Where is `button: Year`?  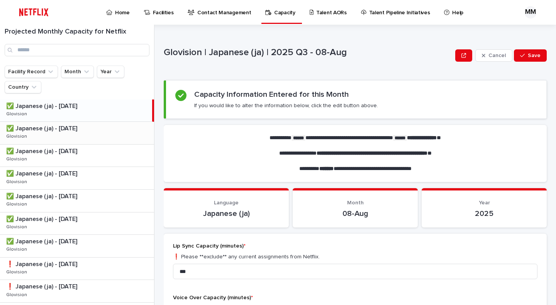
button: Year is located at coordinates (110, 72).